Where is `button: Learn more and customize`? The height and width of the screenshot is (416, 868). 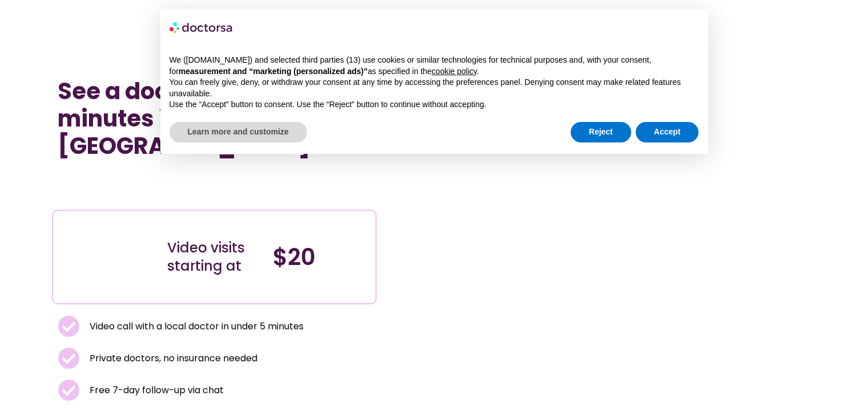
button: Learn more and customize is located at coordinates (238, 132).